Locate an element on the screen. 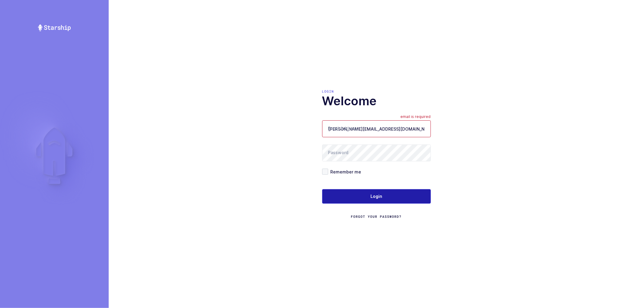 The width and height of the screenshot is (644, 308). span: Login is located at coordinates (376, 196).